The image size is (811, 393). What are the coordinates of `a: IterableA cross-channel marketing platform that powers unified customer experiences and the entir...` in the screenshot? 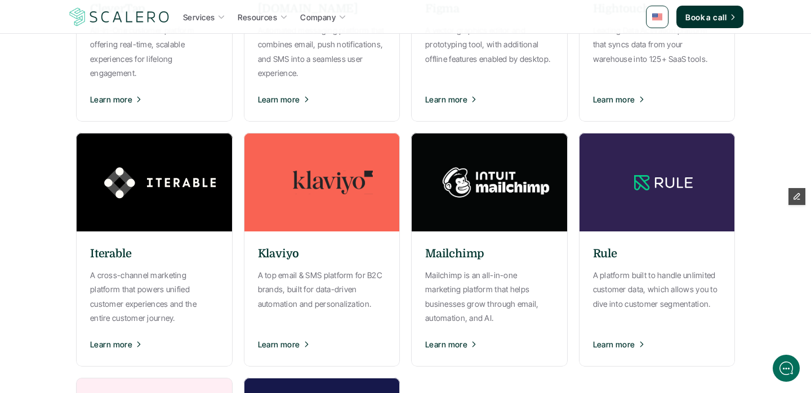 It's located at (154, 250).